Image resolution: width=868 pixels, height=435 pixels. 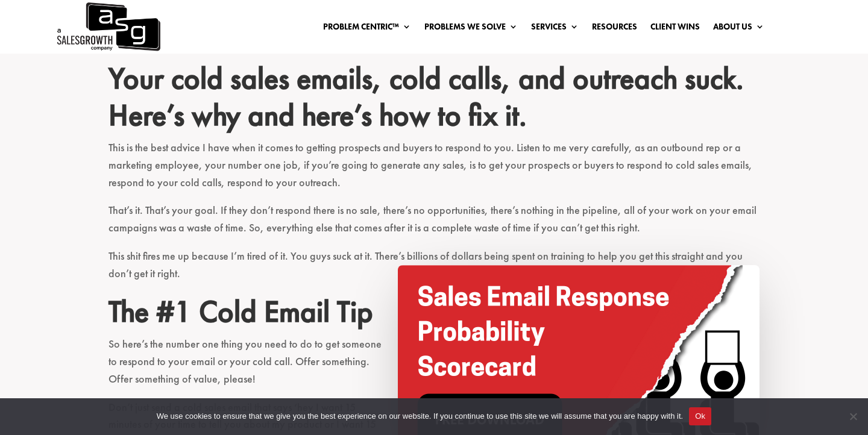 I want to click on span: No, so click(x=853, y=417).